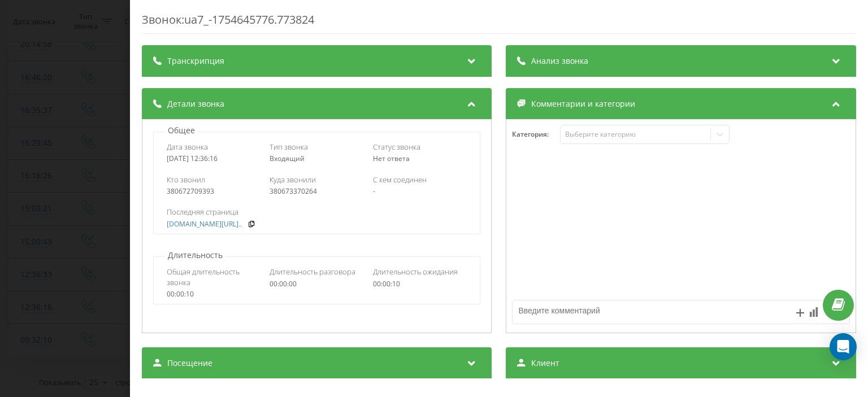 The image size is (868, 397). I want to click on div: Выберите категорию, so click(636, 134).